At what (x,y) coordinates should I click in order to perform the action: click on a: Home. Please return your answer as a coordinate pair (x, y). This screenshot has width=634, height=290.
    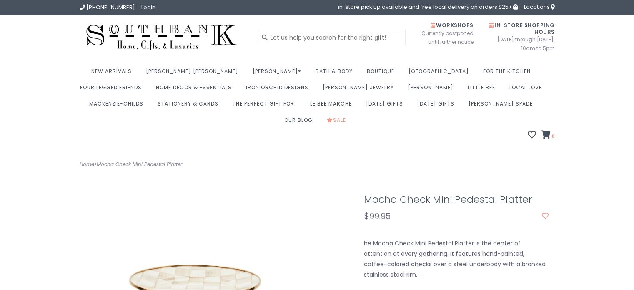
    Looking at the image, I should click on (87, 164).